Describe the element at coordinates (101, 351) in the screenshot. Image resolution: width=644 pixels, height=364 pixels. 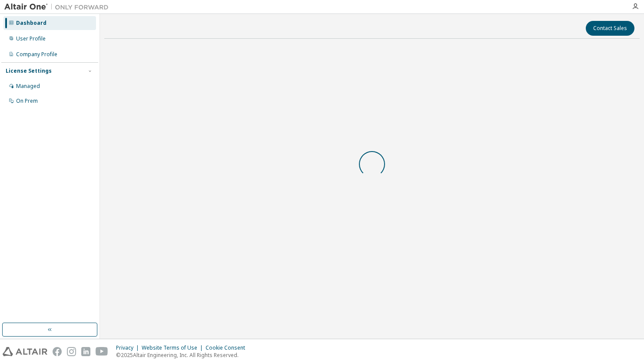
I see `img: youtube.svg` at that location.